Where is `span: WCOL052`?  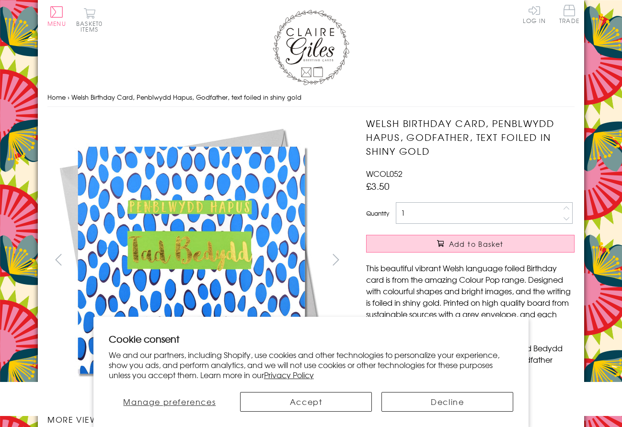
span: WCOL052 is located at coordinates (384, 173).